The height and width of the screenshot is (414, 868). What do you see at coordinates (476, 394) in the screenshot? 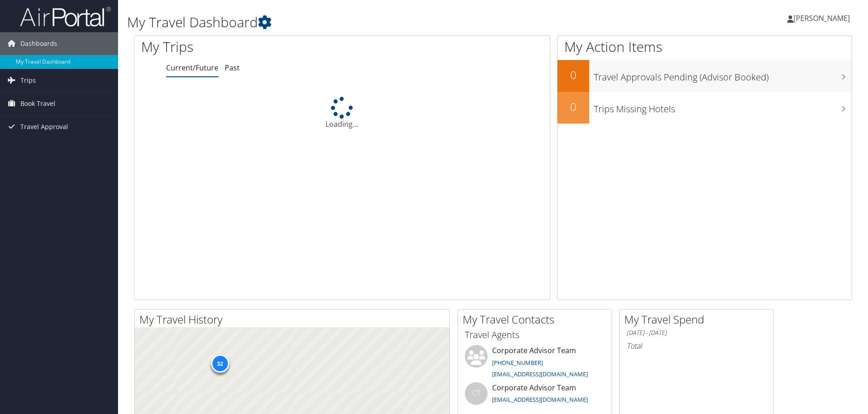
I see `div: CT` at bounding box center [476, 394].